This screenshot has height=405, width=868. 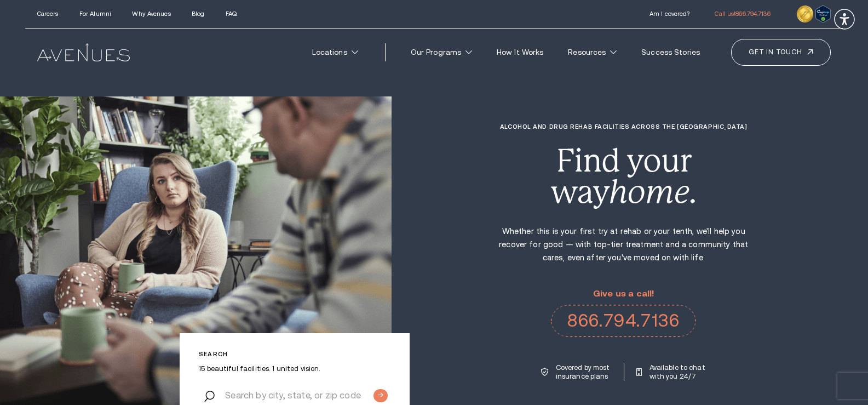 What do you see at coordinates (198, 14) in the screenshot?
I see `a: Blog` at bounding box center [198, 14].